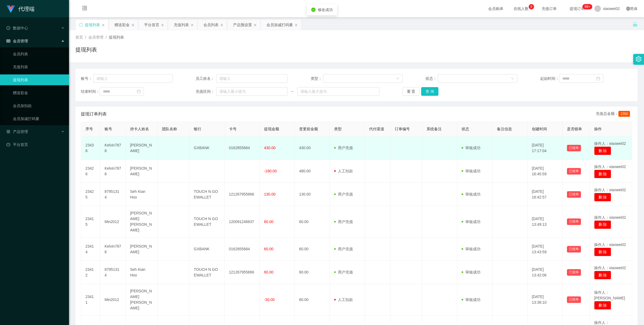  I want to click on td: 87951314, so click(113, 194).